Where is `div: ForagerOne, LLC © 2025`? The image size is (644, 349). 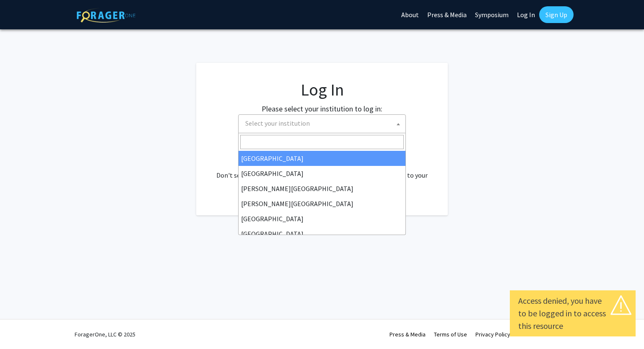 div: ForagerOne, LLC © 2025 is located at coordinates (105, 334).